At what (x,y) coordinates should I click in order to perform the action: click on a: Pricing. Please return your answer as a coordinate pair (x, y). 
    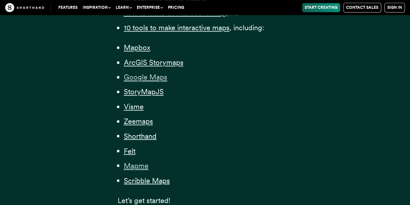
    Looking at the image, I should click on (176, 7).